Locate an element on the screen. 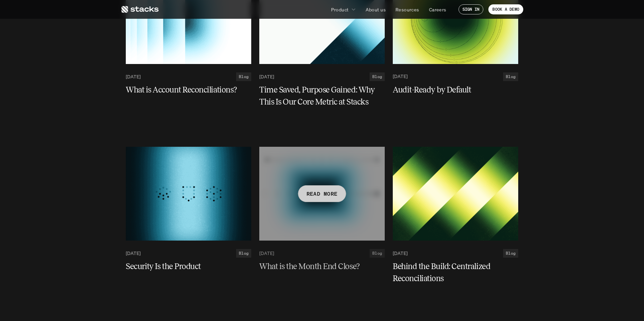  a: Privacy Policy is located at coordinates (115, 33).